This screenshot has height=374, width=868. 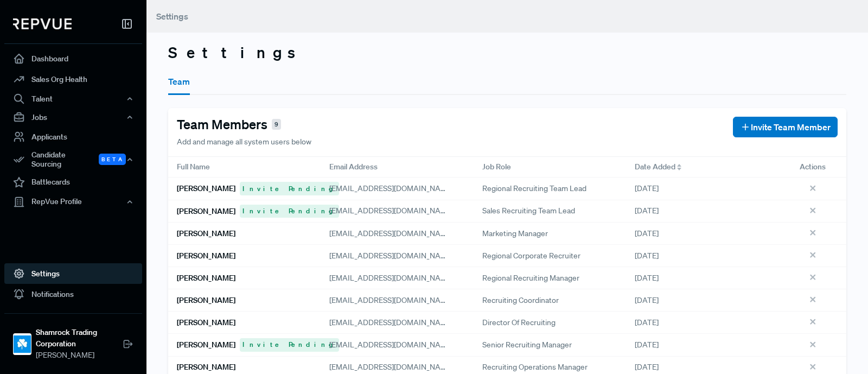 What do you see at coordinates (521, 300) in the screenshot?
I see `span: Recruiting Coordinator` at bounding box center [521, 300].